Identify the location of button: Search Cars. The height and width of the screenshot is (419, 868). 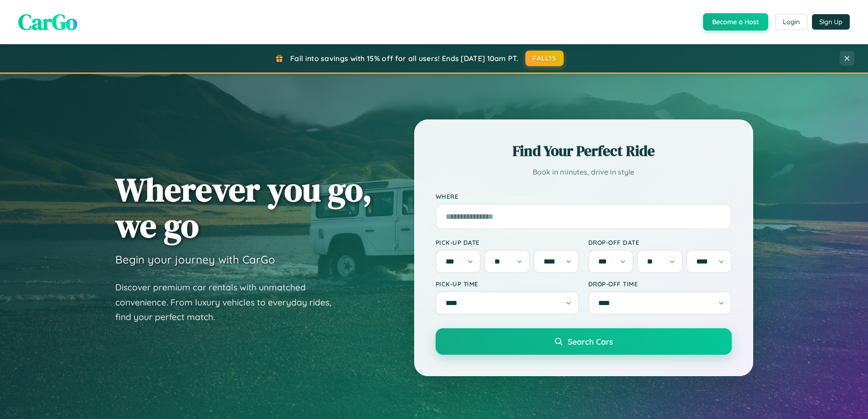
(583, 341).